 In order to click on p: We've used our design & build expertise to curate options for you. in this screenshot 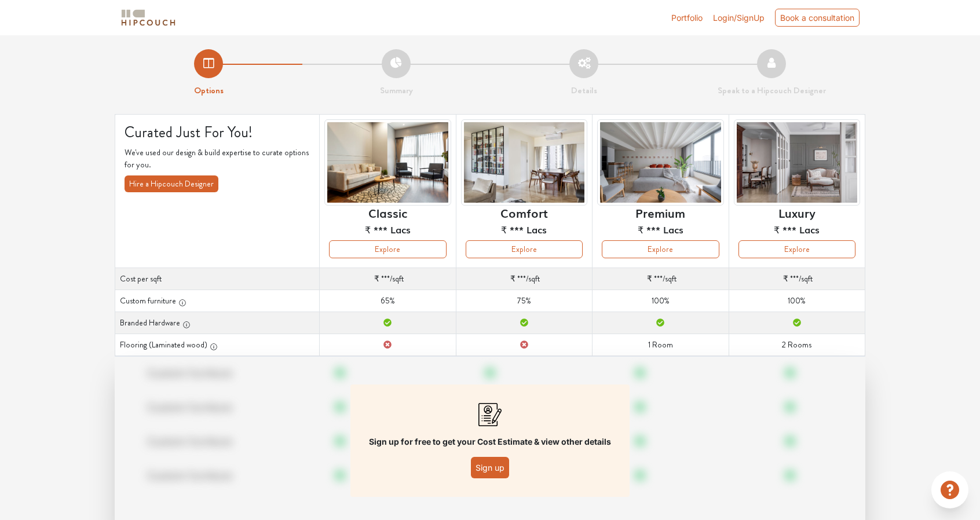, I will do `click(217, 159)`.